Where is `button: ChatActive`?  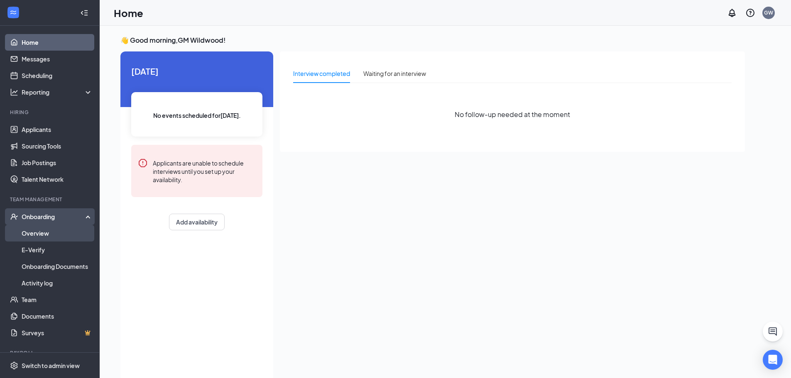 button: ChatActive is located at coordinates (773, 332).